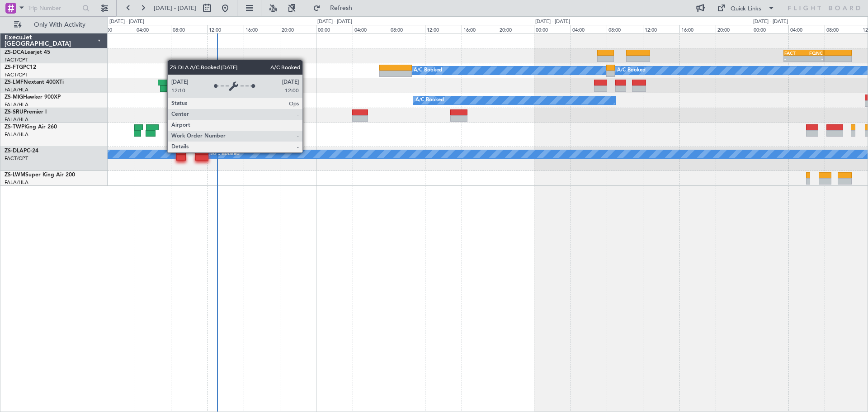 Image resolution: width=868 pixels, height=412 pixels. Describe the element at coordinates (14, 127) in the screenshot. I see `span: ZS-TWP` at that location.